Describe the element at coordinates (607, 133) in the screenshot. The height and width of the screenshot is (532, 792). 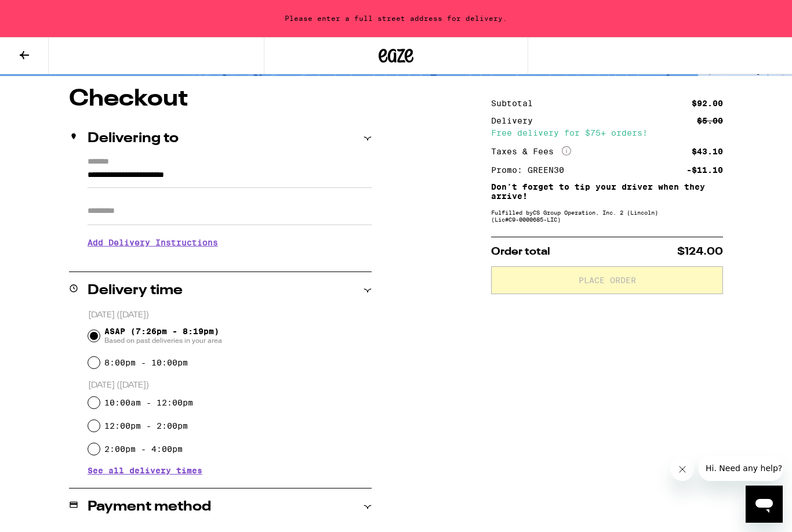
I see `div: Free delivery for $75+ orders!` at that location.